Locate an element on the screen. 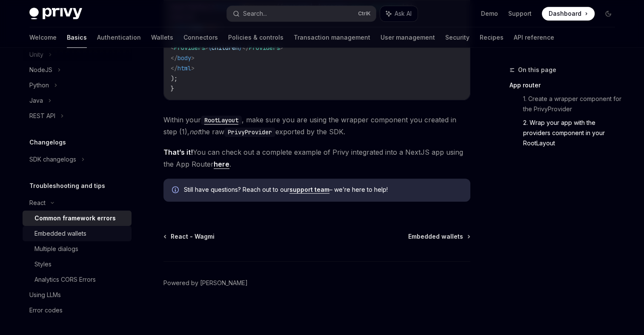 Image resolution: width=644 pixels, height=335 pixels. a: support team is located at coordinates (309, 190).